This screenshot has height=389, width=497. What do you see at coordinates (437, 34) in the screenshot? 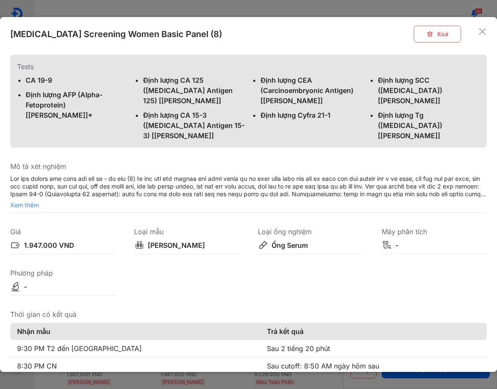
I see `button: Xoá` at bounding box center [437, 34].